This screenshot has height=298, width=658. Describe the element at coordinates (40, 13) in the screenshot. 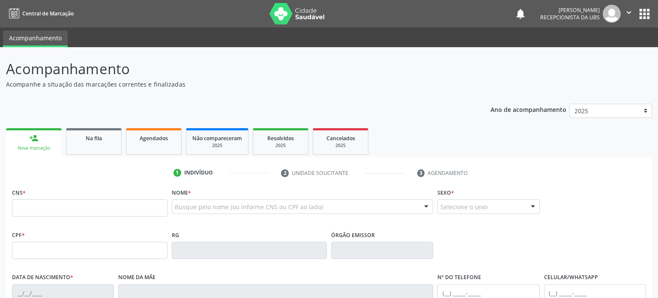

I see `a: Central de Marcação` at that location.